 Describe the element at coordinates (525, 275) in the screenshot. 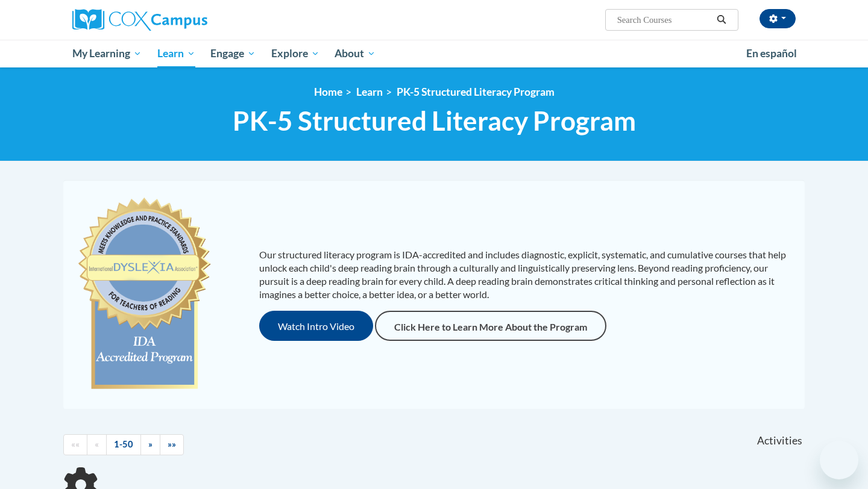

I see `p: Our structured literacy program is IDA-accredited and includes diagnostic, explicit, systematic, ...` at that location.